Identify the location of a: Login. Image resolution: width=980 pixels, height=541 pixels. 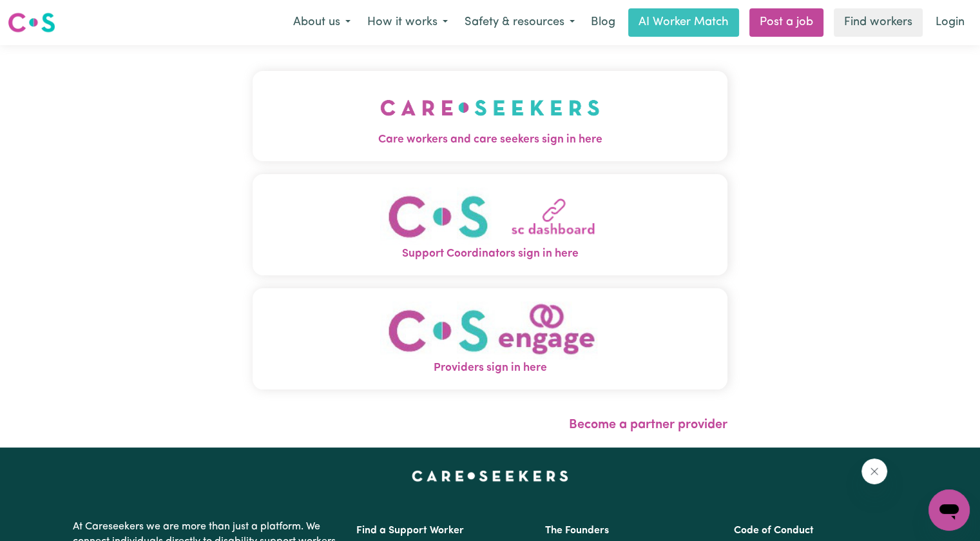
(950, 23).